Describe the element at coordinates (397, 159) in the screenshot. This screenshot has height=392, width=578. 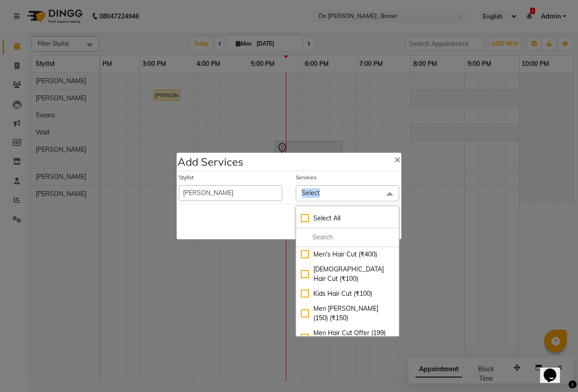
I see `button: Close` at that location.